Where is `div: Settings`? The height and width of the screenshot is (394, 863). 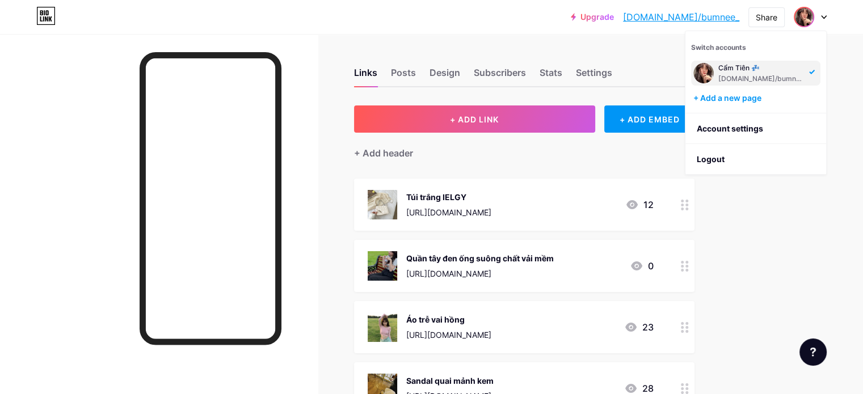 div: Settings is located at coordinates (594, 76).